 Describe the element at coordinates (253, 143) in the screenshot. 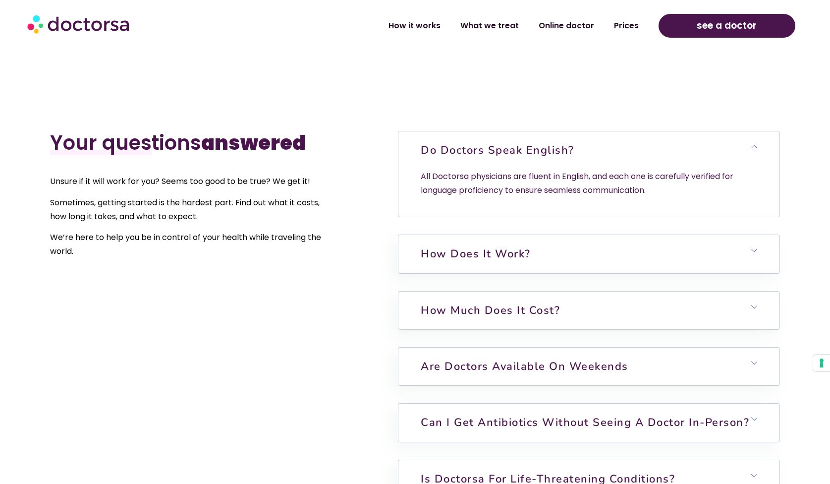

I see `b: answered` at that location.